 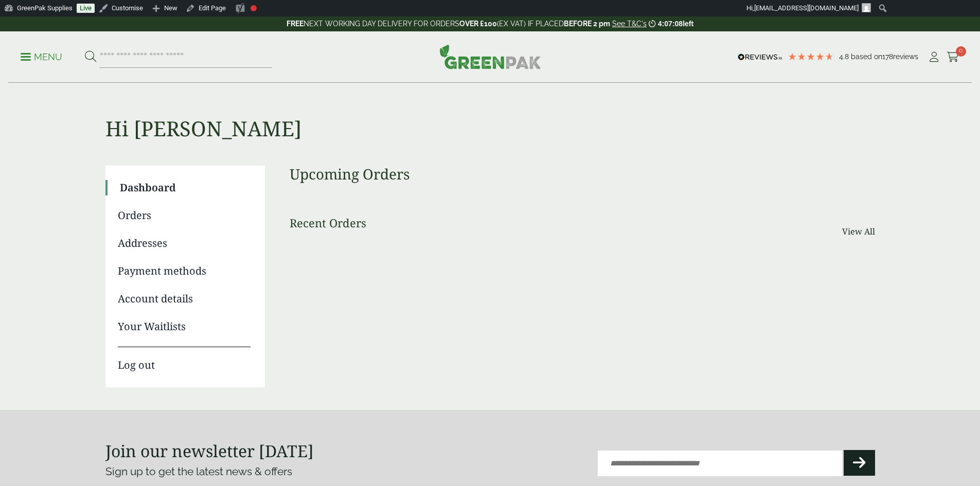 What do you see at coordinates (859, 231) in the screenshot?
I see `a: View All` at bounding box center [859, 231].